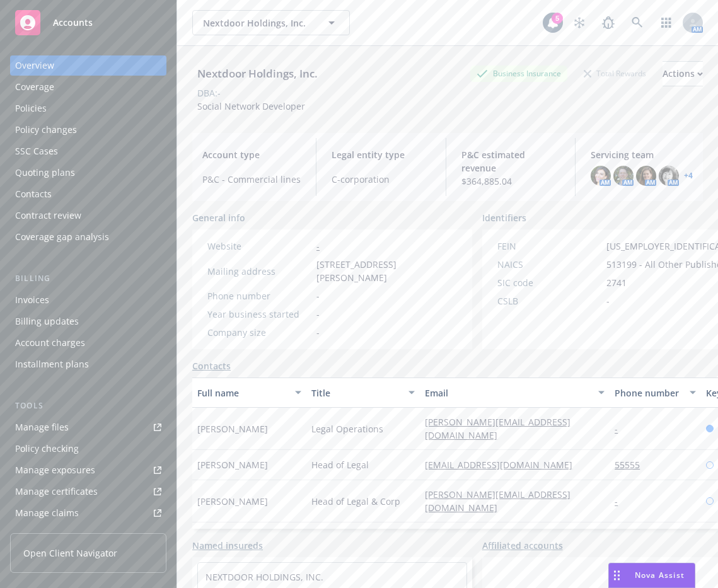 The height and width of the screenshot is (588, 718). What do you see at coordinates (666, 23) in the screenshot?
I see `a: Switch app` at bounding box center [666, 23].